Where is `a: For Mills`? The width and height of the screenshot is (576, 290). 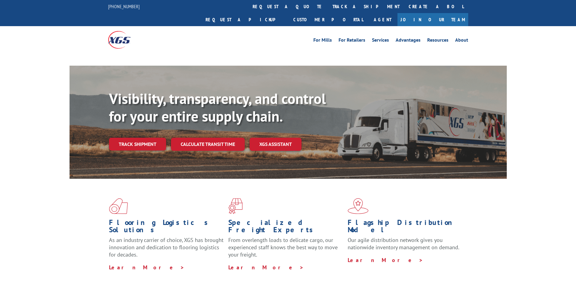
a: For Mills is located at coordinates (322, 41).